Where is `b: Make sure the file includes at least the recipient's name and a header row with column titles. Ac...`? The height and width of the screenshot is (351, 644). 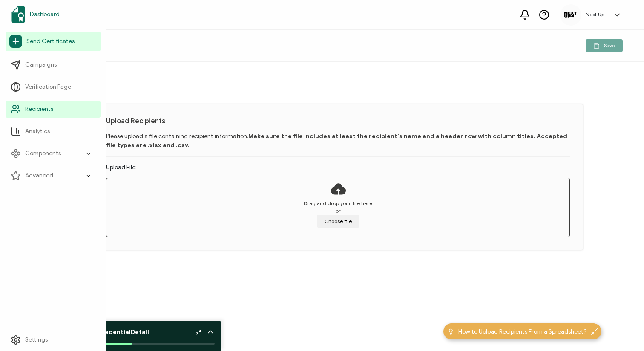 b: Make sure the file includes at least the recipient's name and a header row with column titles. Ac... is located at coordinates (337, 141).